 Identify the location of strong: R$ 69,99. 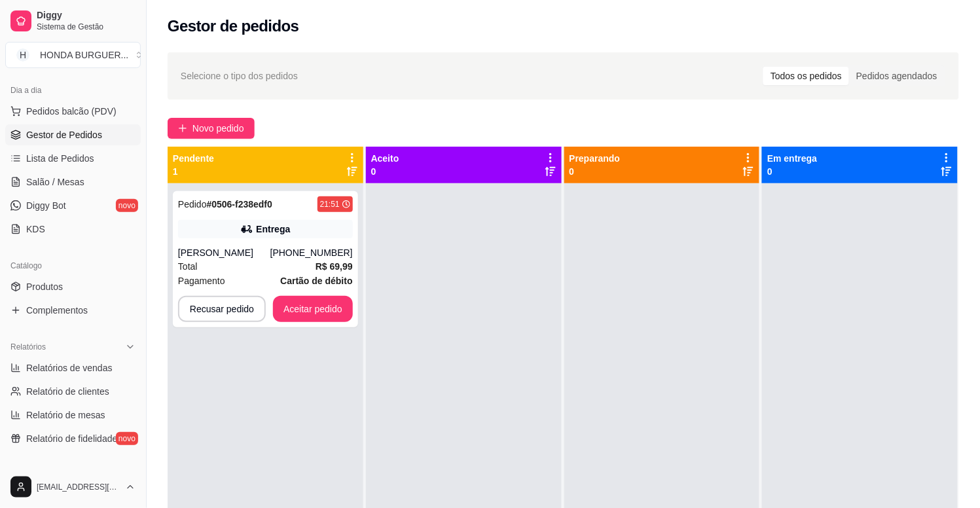
(333, 266).